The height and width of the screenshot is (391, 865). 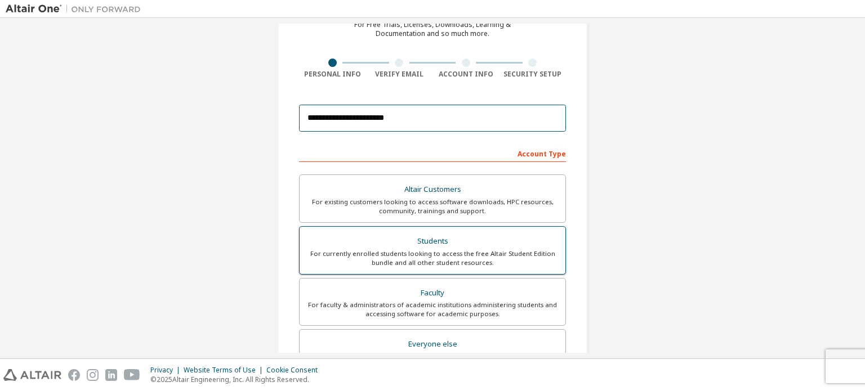 What do you see at coordinates (432, 345) in the screenshot?
I see `div: Everyone else` at bounding box center [432, 345].